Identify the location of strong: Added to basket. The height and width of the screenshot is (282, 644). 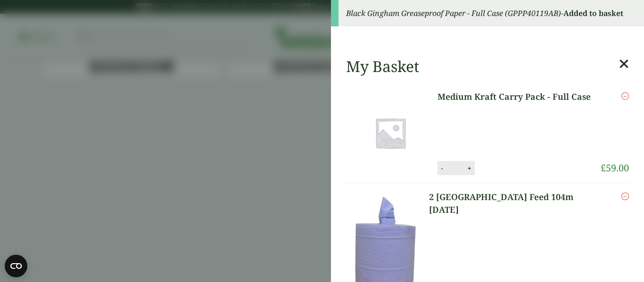
(593, 13).